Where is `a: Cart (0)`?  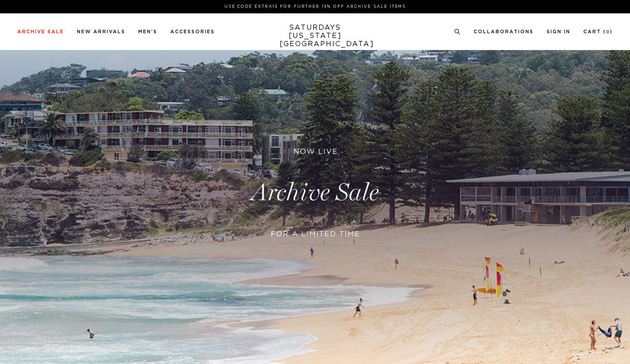
a: Cart (0) is located at coordinates (598, 31).